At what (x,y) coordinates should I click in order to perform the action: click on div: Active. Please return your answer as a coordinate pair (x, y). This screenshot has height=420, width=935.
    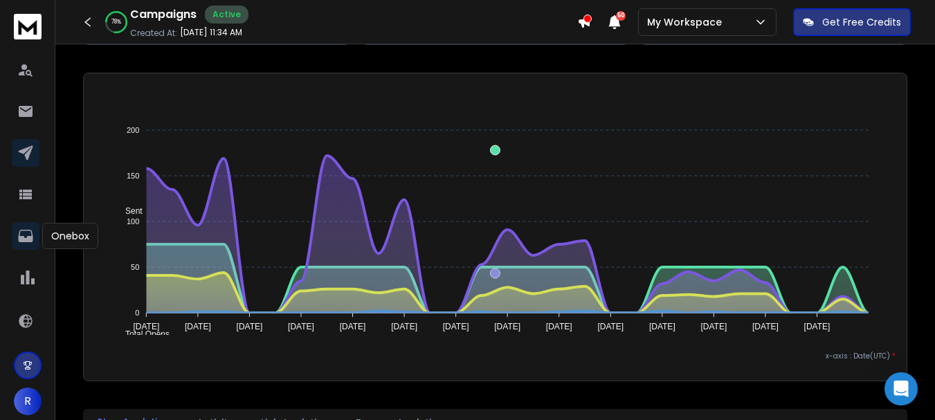
    Looking at the image, I should click on (226, 15).